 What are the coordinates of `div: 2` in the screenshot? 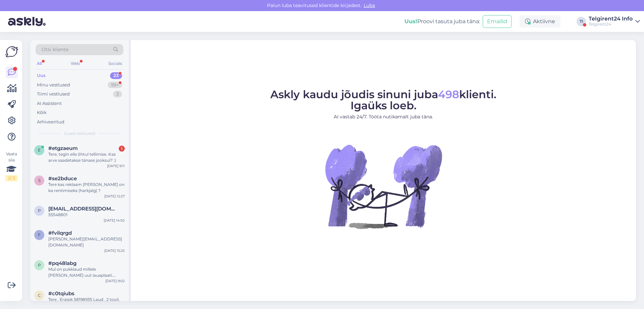 It's located at (118, 94).